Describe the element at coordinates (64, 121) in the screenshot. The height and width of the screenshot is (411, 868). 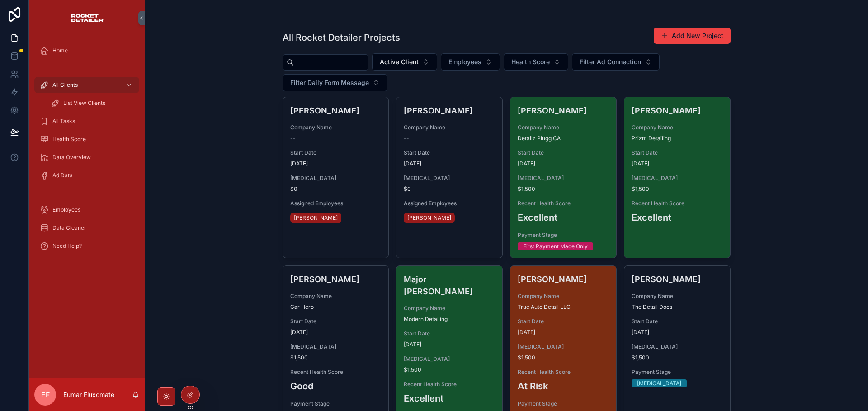
I see `span: All Tasks` at that location.